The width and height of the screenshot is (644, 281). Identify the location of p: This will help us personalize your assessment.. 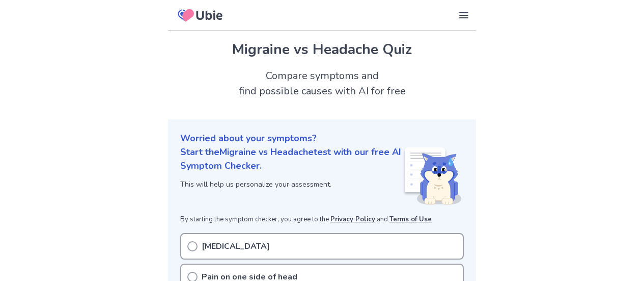
(291, 184).